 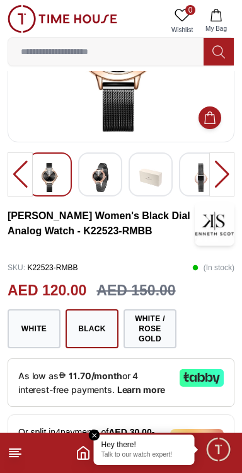 I want to click on em: Close tooltip, so click(x=94, y=435).